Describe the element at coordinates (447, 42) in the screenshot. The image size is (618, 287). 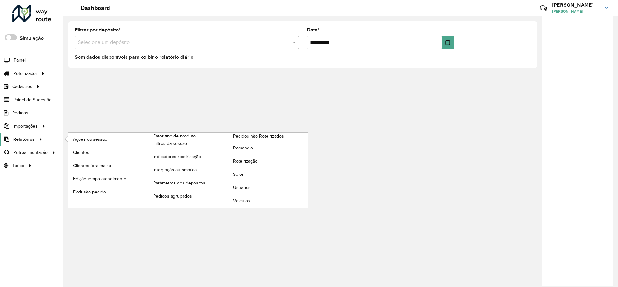
I see `button: Choose Date` at that location.